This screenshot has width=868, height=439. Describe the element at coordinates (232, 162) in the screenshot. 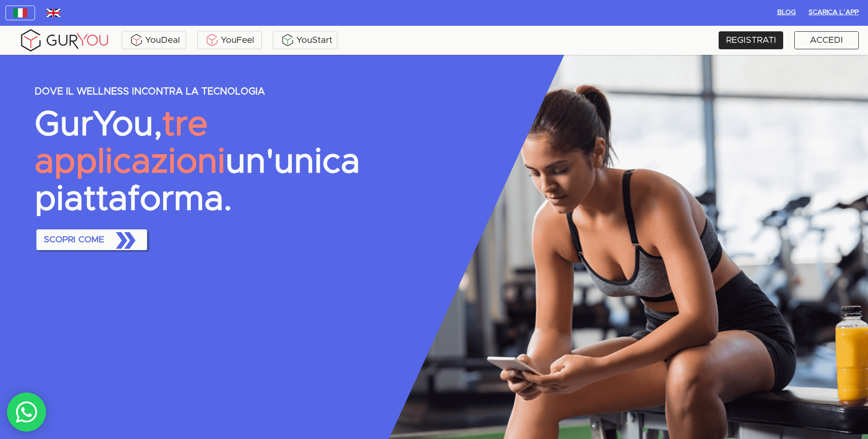

I see `p: GurYou, un'unica piattaforma.` at that location.